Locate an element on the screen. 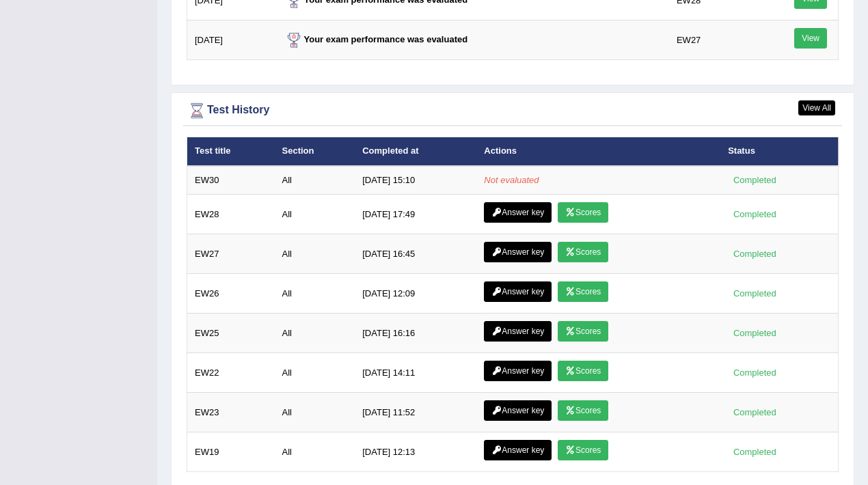 This screenshot has height=485, width=868. strong: Your exam performance was evaluated is located at coordinates (376, 39).